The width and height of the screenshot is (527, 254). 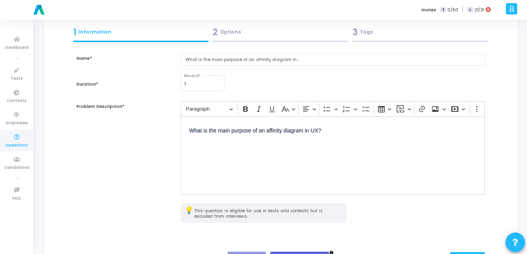 I want to click on div: Tags, so click(x=420, y=32).